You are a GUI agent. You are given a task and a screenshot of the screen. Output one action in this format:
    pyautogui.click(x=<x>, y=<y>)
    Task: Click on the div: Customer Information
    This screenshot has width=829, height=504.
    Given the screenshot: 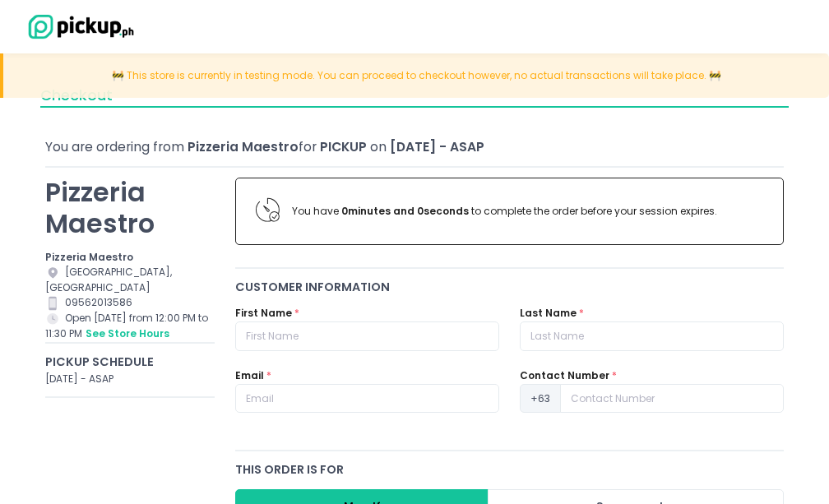 What is the action you would take?
    pyautogui.click(x=509, y=288)
    